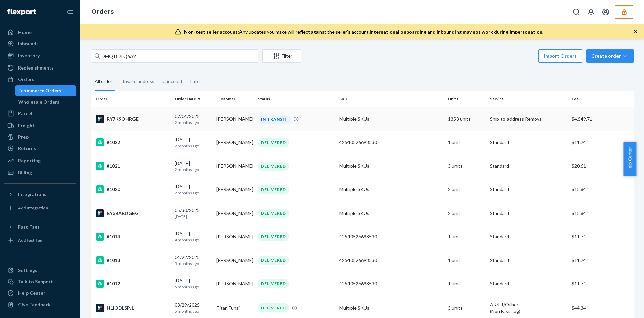  What do you see at coordinates (133, 142) in the screenshot?
I see `div: #1022` at bounding box center [133, 142].